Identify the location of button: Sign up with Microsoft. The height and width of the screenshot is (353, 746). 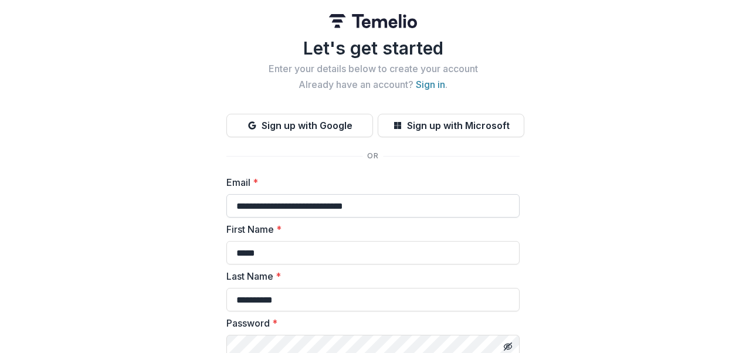
(451, 126).